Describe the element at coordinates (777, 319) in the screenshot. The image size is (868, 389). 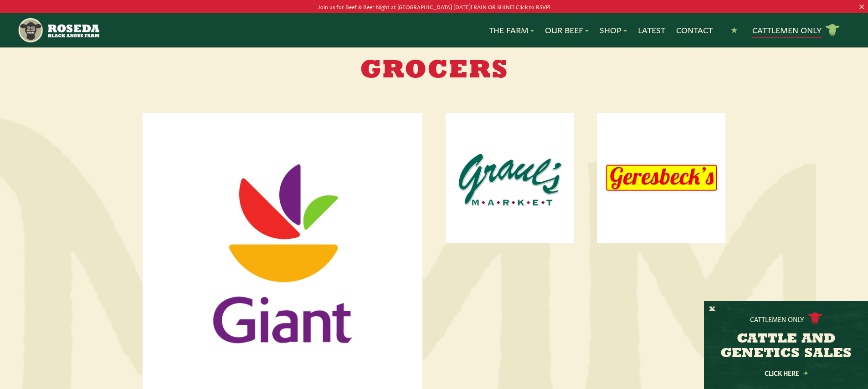
I see `p: Cattlemen Only` at that location.